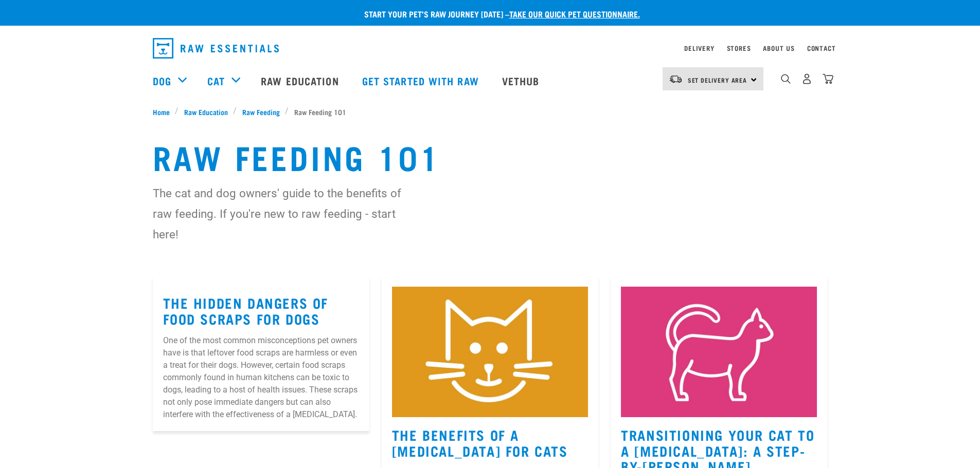  I want to click on span: Set Delivery Area, so click(717, 80).